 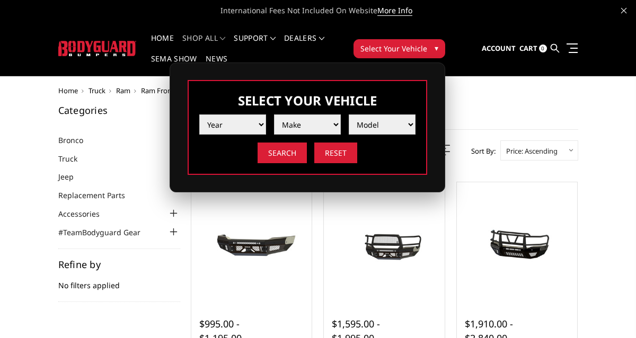 What do you see at coordinates (106, 232) in the screenshot?
I see `a: #TeamBodyguard Gear` at bounding box center [106, 232].